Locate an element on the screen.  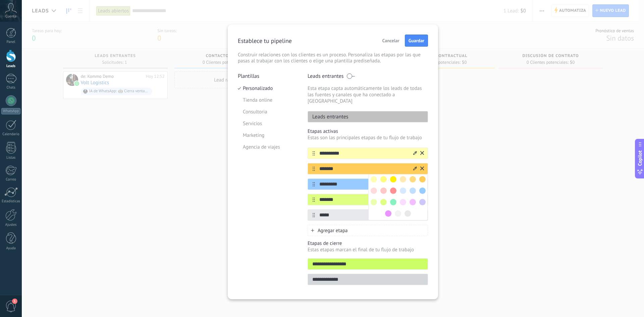
li: Marketing is located at coordinates (268, 135).